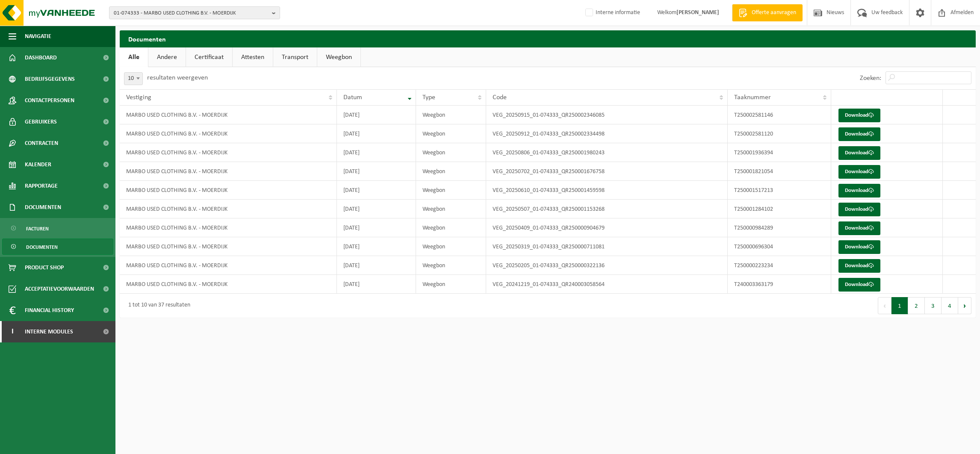  Describe the element at coordinates (899, 306) in the screenshot. I see `button: 1` at that location.